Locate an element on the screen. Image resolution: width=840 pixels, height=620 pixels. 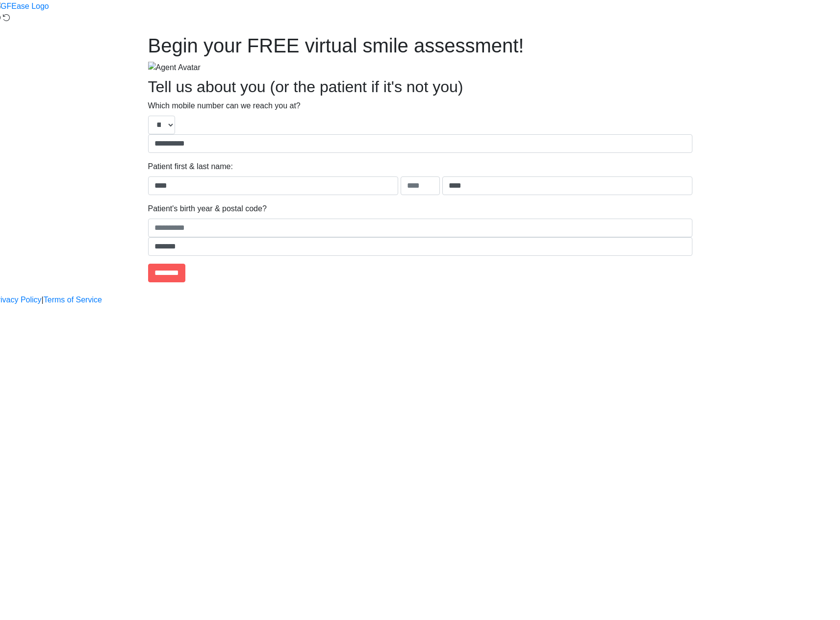
label: Patient's birth year & postal code? is located at coordinates (207, 209).